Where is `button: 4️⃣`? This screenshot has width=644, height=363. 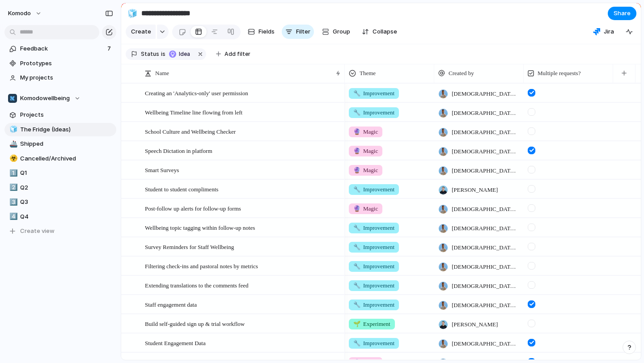 button: 4️⃣ is located at coordinates (13, 217).